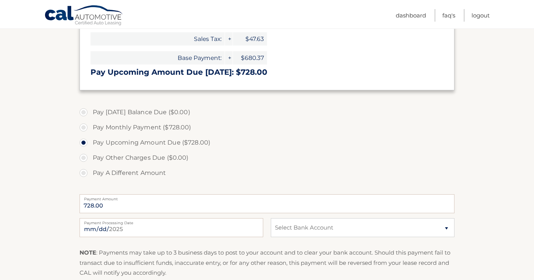  What do you see at coordinates (481, 15) in the screenshot?
I see `a: Logout` at bounding box center [481, 15].